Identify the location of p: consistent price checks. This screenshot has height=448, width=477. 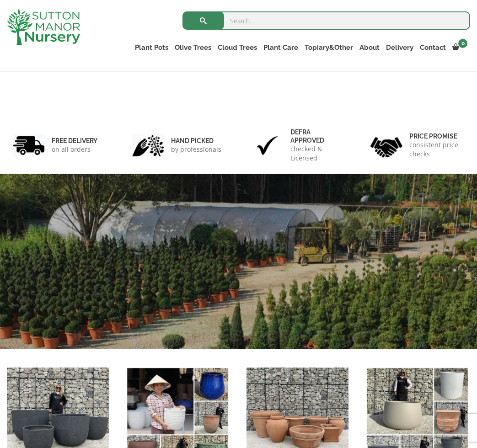
(437, 150).